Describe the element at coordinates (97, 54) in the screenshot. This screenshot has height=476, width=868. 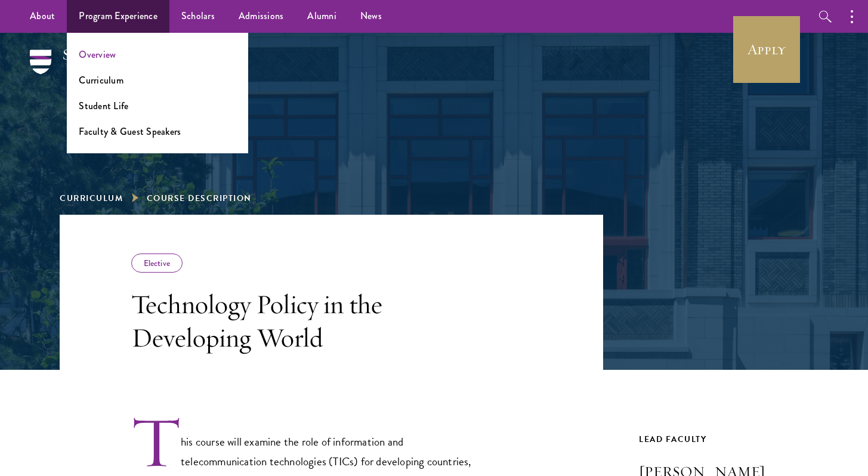
I see `a: Overview` at that location.